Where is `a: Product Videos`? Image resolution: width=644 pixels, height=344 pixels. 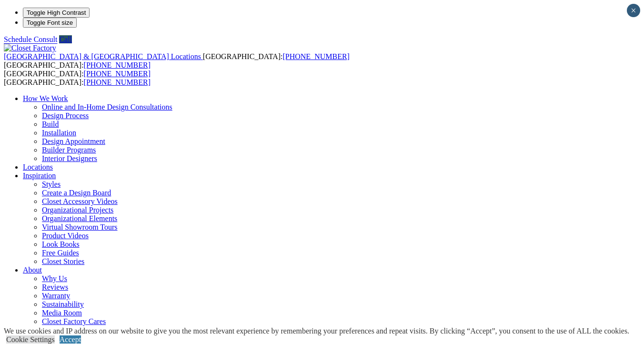
a: Product Videos is located at coordinates (65, 235).